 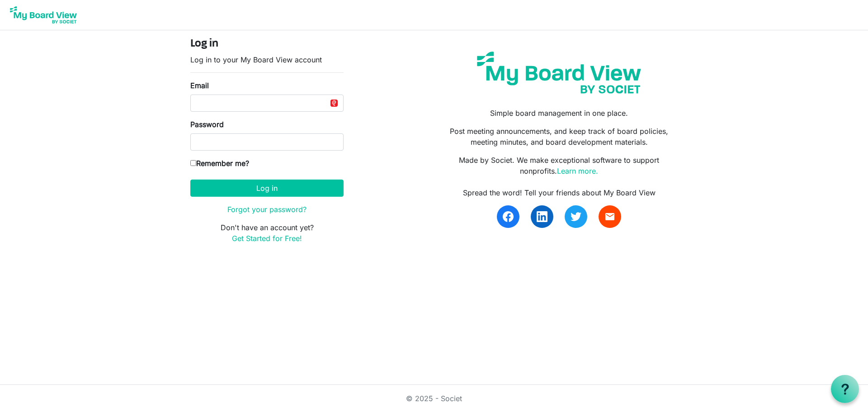 What do you see at coordinates (193, 162) in the screenshot?
I see `input: Remember me?` at bounding box center [193, 162].